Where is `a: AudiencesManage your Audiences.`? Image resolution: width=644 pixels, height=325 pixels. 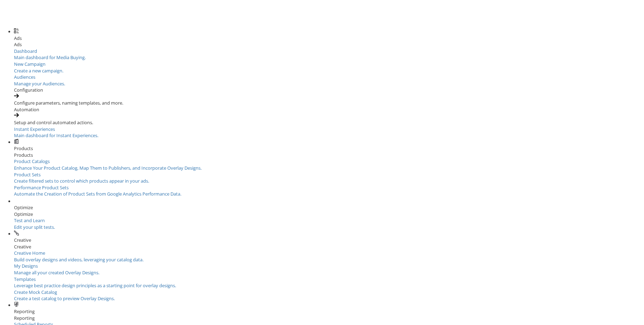 a: AudiencesManage your Audiences. is located at coordinates (329, 80).